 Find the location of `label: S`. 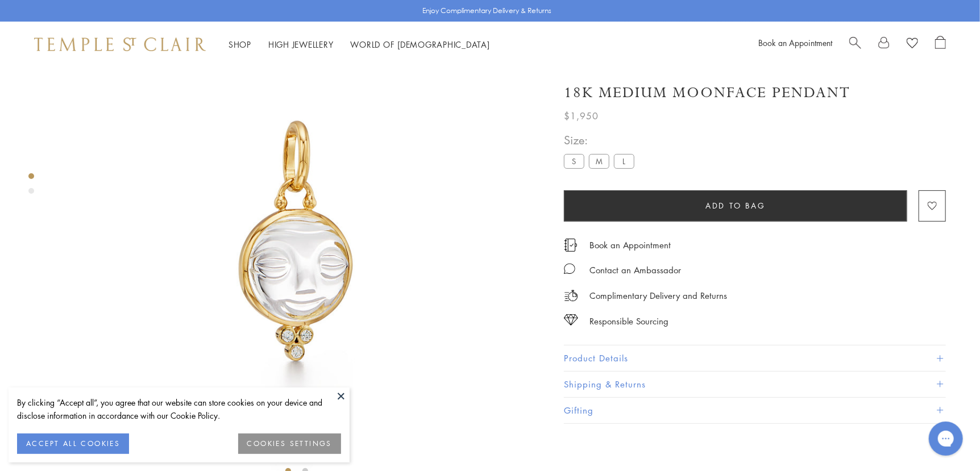

label: S is located at coordinates (574, 161).